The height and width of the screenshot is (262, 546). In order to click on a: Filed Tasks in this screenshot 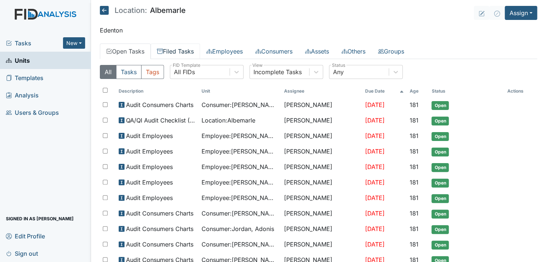, I will do `click(175, 51)`.